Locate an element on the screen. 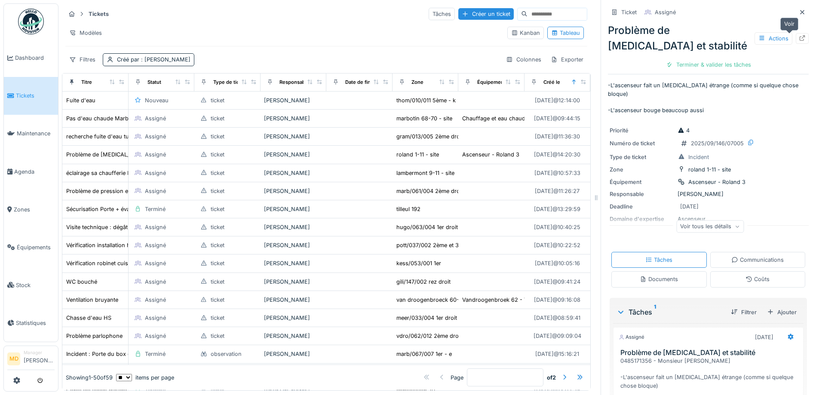  span: Statistiques is located at coordinates (35, 323).